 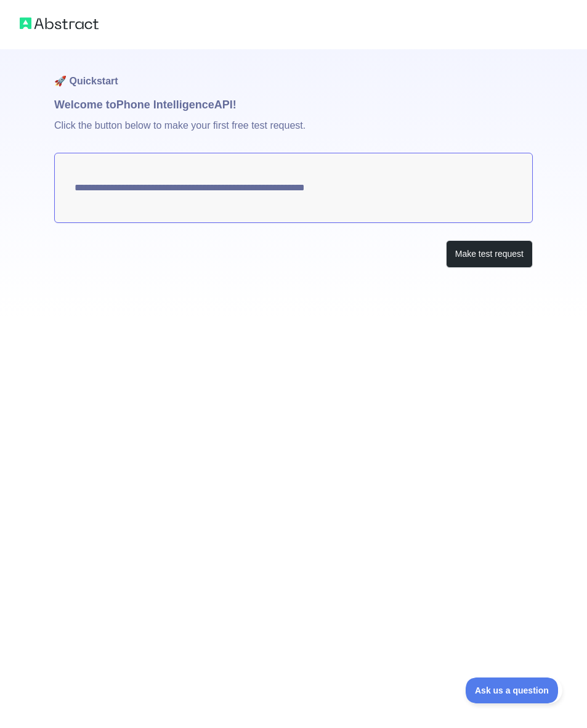 I want to click on button: Make test request, so click(x=489, y=254).